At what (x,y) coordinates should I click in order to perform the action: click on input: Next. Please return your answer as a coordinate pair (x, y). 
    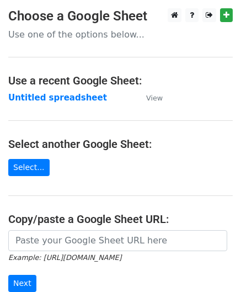
    Looking at the image, I should click on (22, 283).